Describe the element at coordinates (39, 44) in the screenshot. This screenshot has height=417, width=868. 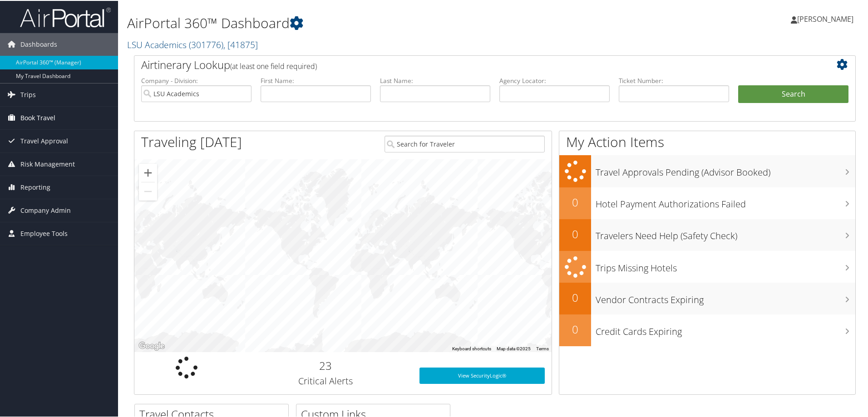
I see `span: Dashboards` at that location.